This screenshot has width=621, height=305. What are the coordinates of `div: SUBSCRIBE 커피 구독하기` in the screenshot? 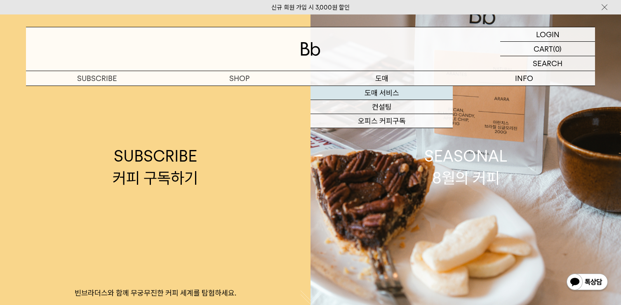 It's located at (155, 167).